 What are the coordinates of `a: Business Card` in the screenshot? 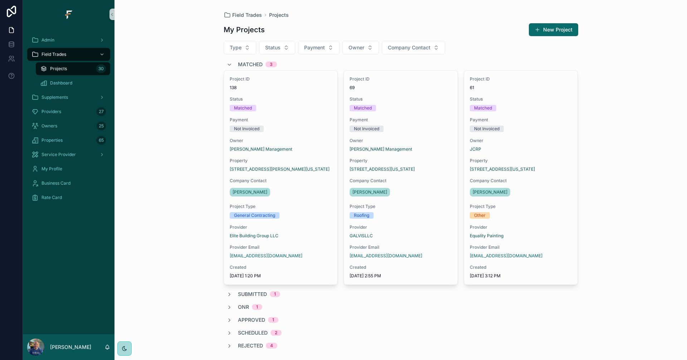 It's located at (69, 183).